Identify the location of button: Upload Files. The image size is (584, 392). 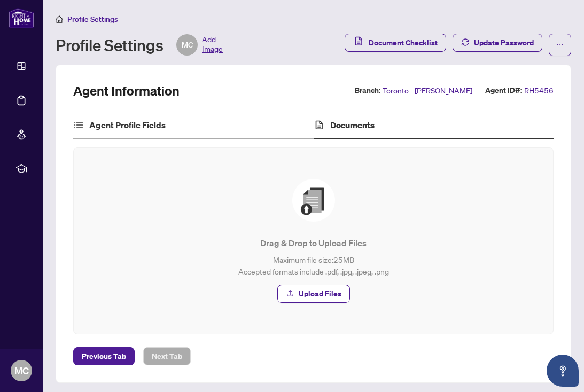
(313, 294).